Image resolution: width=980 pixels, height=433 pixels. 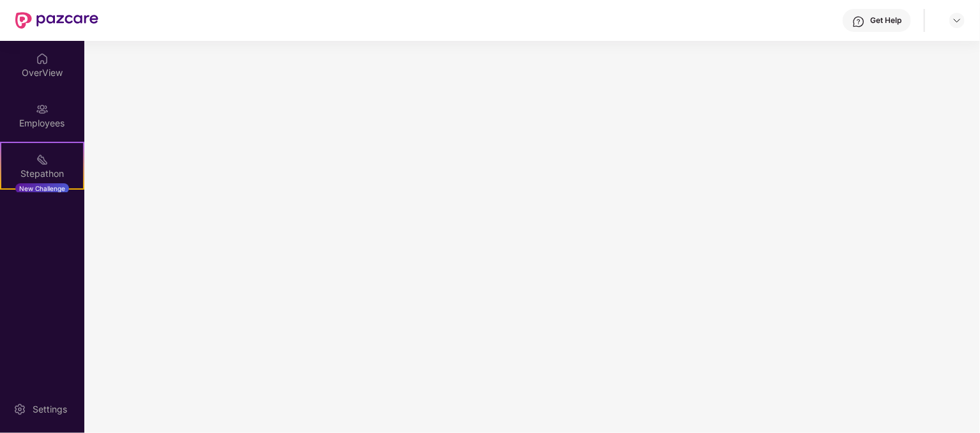 I want to click on img: svg+xml;base64,PHN2ZyBpZD0iRHJvcGRvd24tMzJ4MzIiIHhtbG5zPSJodHRwOi8vd3d3LnczLm9yZy8yMDAwL3N2ZyIgd2..., so click(x=957, y=21).